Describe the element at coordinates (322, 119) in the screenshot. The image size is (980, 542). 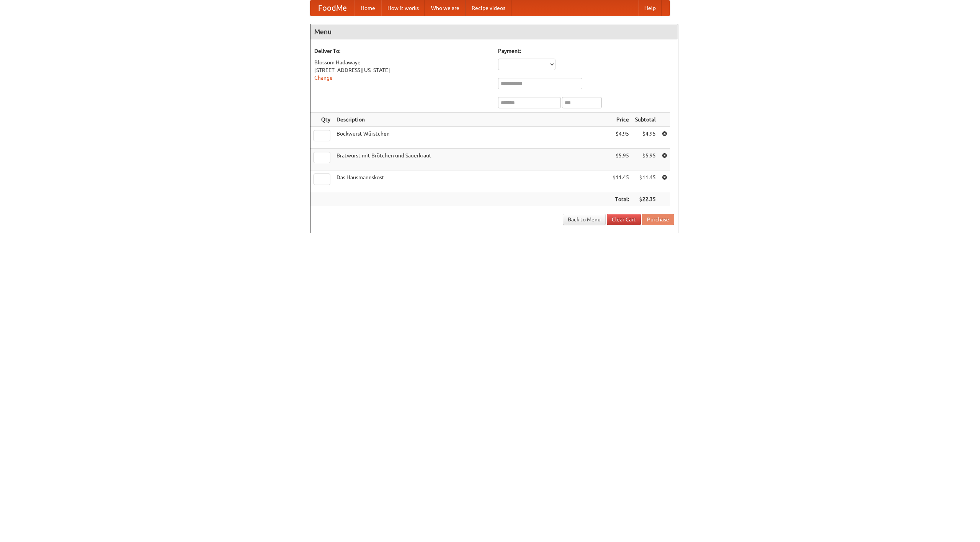
I see `th: Qty` at that location.